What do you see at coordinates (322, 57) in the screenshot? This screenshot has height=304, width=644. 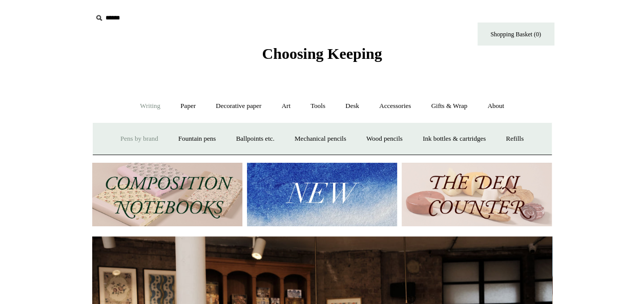 I see `a: Choosing Keeping` at bounding box center [322, 57].